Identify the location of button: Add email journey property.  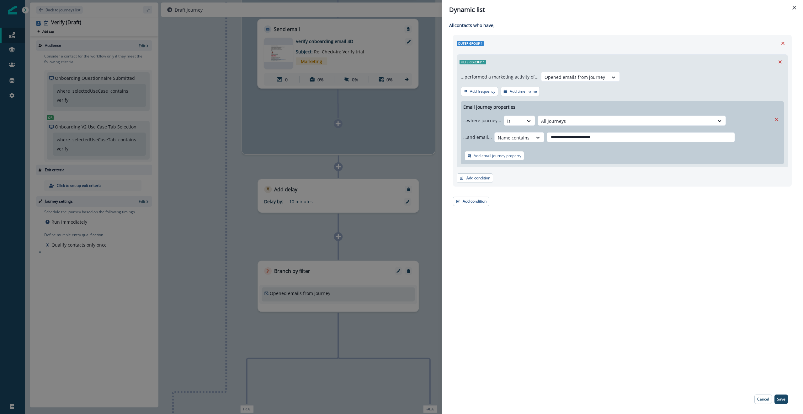
(495, 156).